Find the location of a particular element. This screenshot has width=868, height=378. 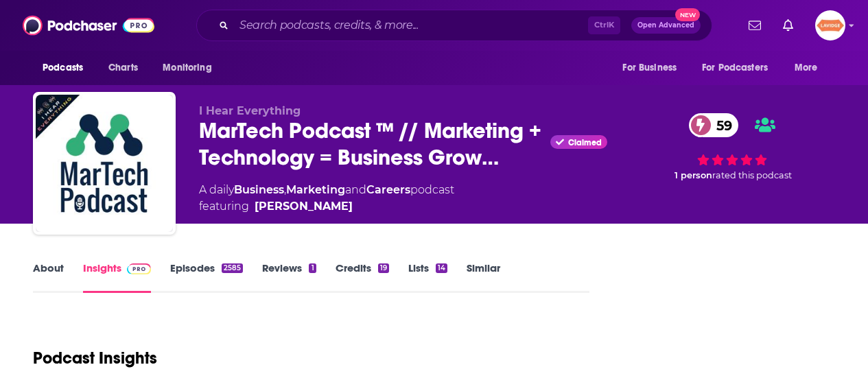

a: Podchaser - Follow, Share and Rate Podcasts is located at coordinates (89, 25).